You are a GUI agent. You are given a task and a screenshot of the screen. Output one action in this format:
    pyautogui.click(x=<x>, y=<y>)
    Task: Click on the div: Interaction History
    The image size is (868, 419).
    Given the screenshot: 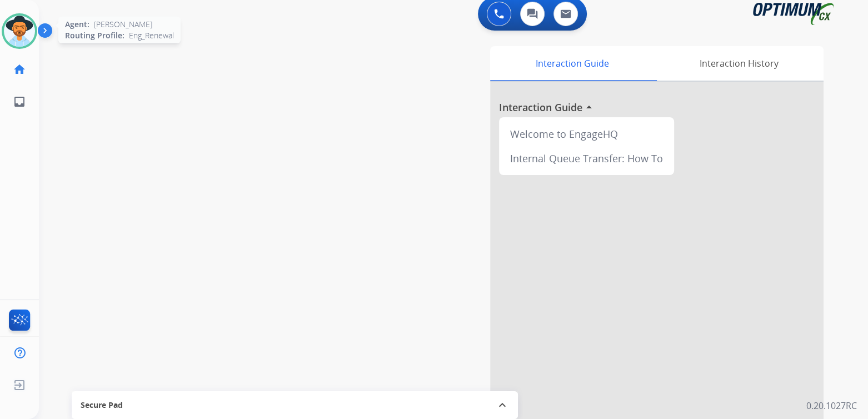 What is the action you would take?
    pyautogui.click(x=738, y=64)
    